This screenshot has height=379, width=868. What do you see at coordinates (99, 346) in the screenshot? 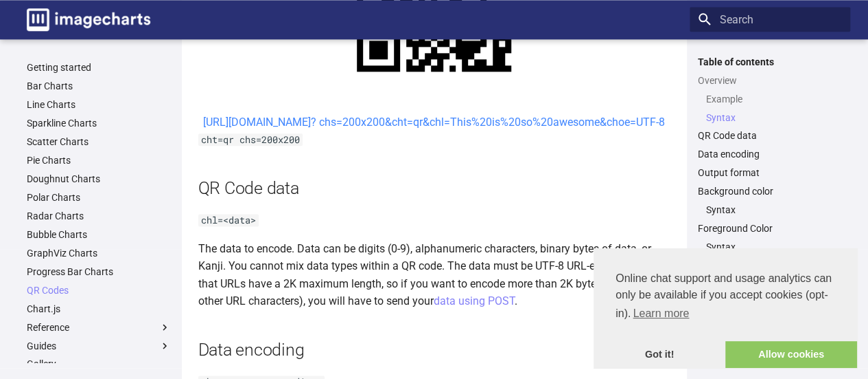
I see `label: Guides` at bounding box center [99, 346].